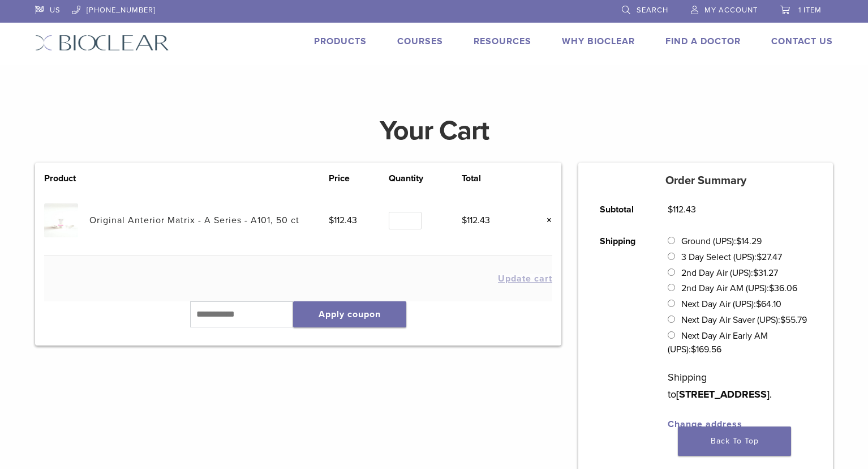  Describe the element at coordinates (735, 441) in the screenshot. I see `a: Back To Top` at that location.